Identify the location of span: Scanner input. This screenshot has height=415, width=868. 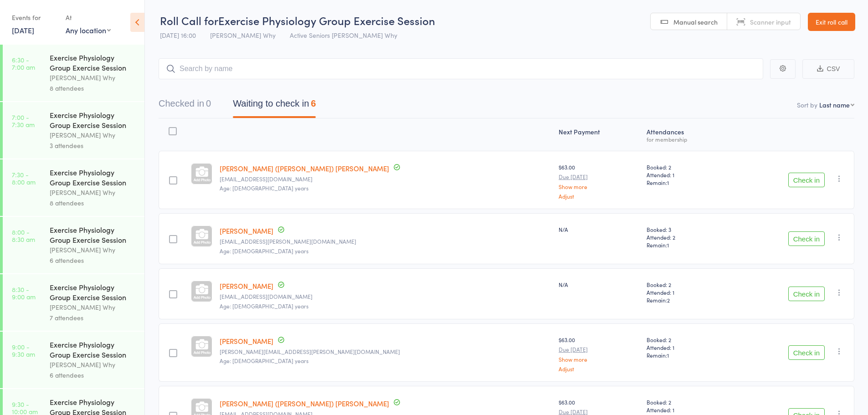
(771, 22).